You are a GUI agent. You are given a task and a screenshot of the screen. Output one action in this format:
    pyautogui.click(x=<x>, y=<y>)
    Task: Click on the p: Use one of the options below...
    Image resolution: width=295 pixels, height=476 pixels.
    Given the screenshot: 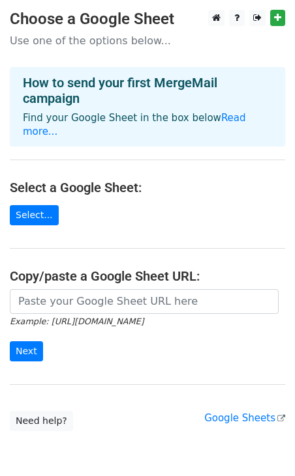 What is the action you would take?
    pyautogui.click(x=147, y=40)
    